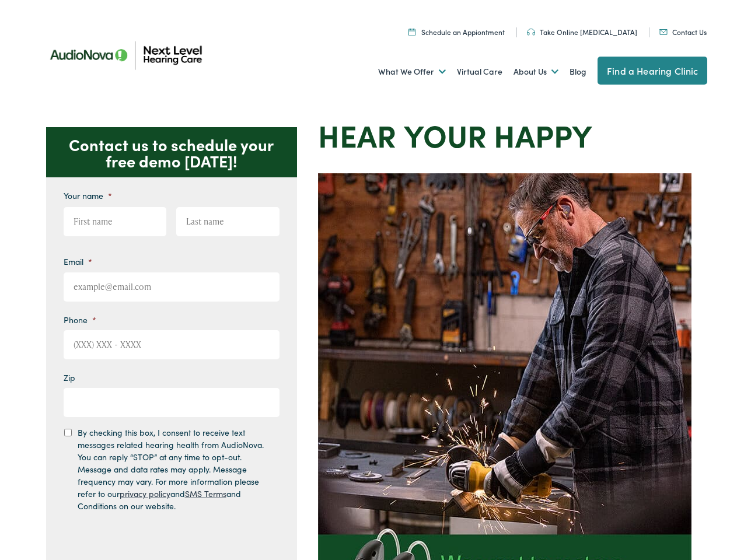  Describe the element at coordinates (530, 32) in the screenshot. I see `img: An icon symbolizing headphones, colored in teal, suggests audio-related services or features.` at that location.